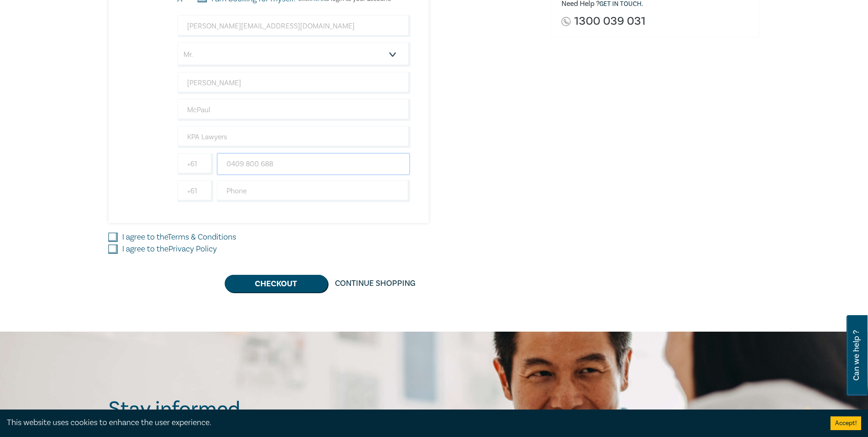 The height and width of the screenshot is (437, 868). What do you see at coordinates (294, 110) in the screenshot?
I see `input: Last Name*` at bounding box center [294, 110].